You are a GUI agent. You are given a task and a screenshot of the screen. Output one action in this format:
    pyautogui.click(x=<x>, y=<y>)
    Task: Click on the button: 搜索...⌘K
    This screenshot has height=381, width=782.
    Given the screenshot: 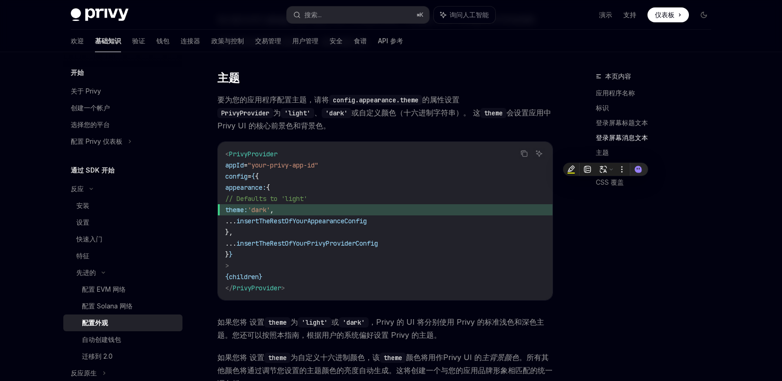 What is the action you would take?
    pyautogui.click(x=358, y=15)
    